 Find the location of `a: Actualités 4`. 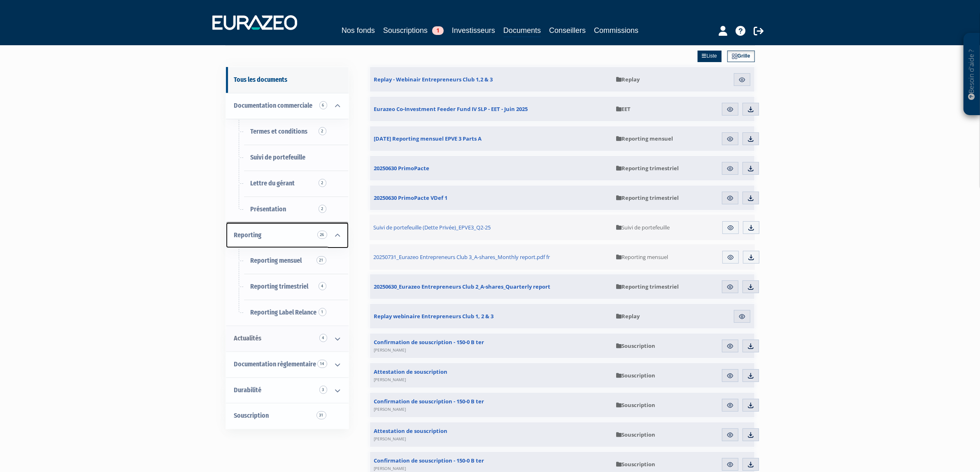

a: Actualités 4 is located at coordinates (287, 338).